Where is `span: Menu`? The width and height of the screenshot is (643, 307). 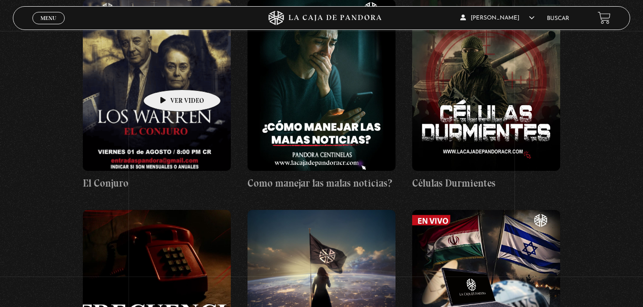 span: Menu is located at coordinates (48, 18).